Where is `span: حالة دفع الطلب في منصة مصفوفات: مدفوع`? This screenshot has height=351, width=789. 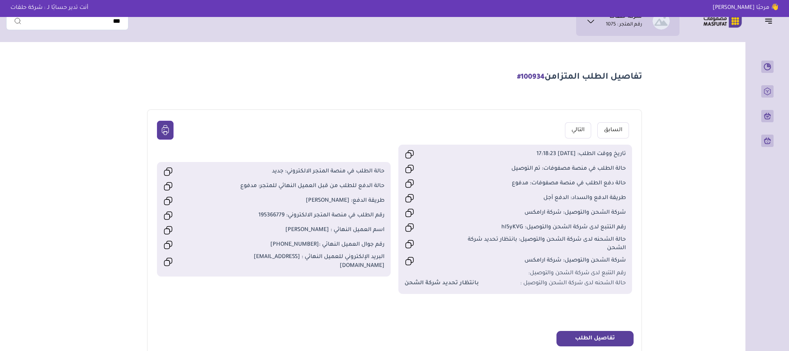
span: حالة دفع الطلب في منصة مصفوفات: مدفوع is located at coordinates (542, 184).